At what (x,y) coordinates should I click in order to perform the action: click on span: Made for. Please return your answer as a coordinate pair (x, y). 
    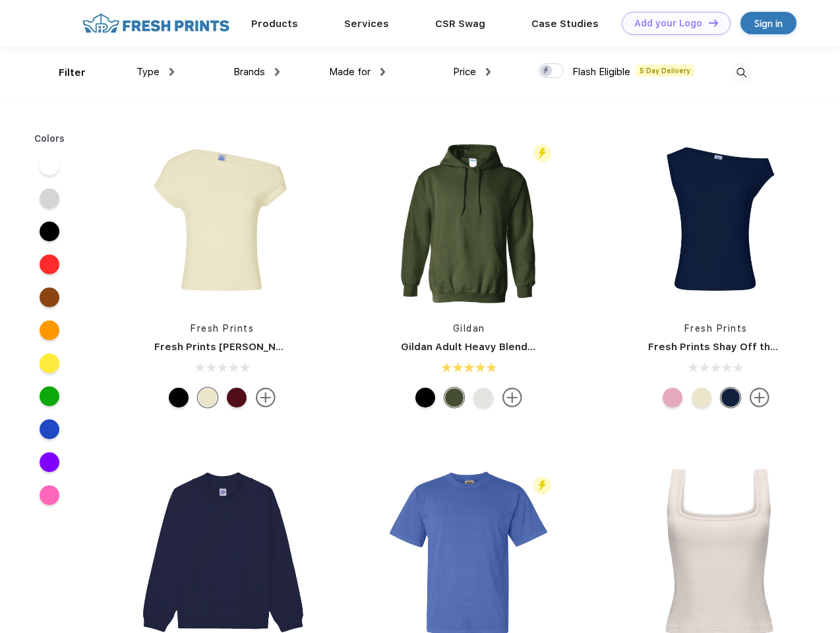
    Looking at the image, I should click on (349, 72).